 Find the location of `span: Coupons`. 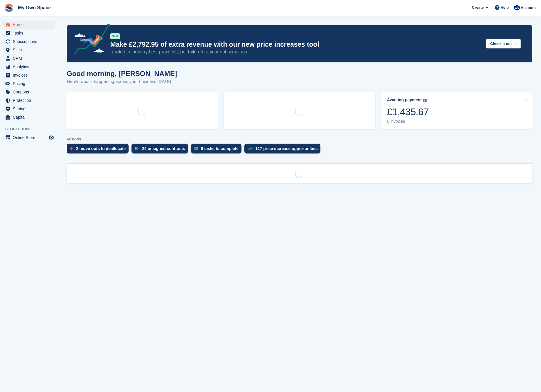

span: Coupons is located at coordinates (30, 92).